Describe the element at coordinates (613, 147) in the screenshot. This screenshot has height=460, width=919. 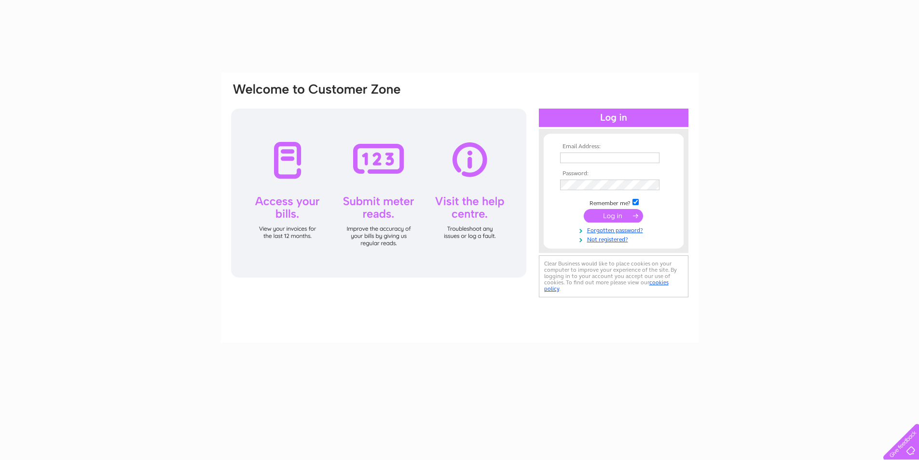
I see `th: Email Address:` at that location.